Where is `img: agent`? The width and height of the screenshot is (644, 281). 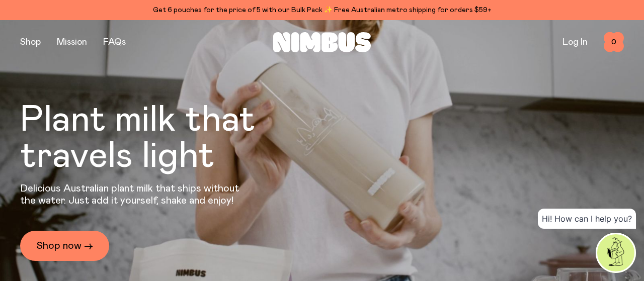 img: agent is located at coordinates (616, 253).